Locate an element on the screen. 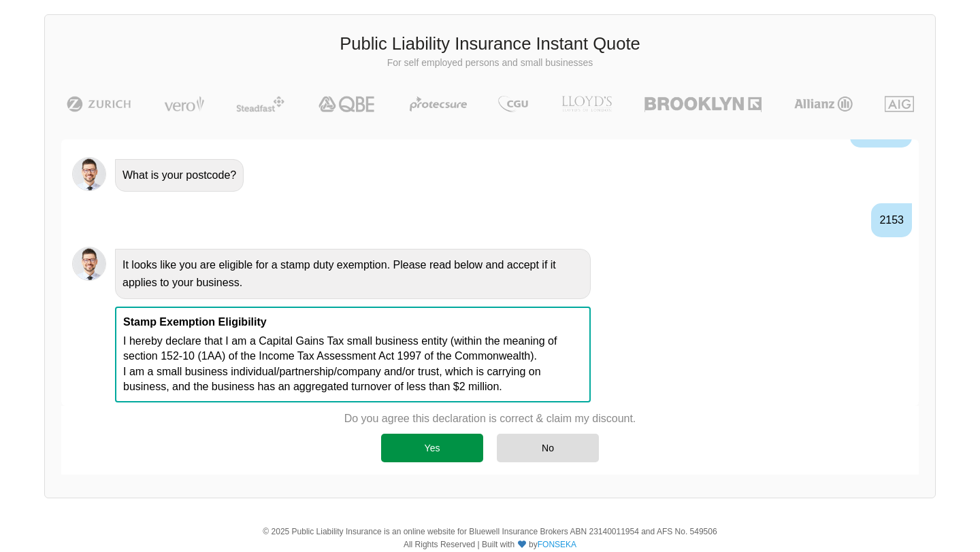 This screenshot has width=980, height=552. div: It looks like you are eligible for a stamp duty exemption. Please read below and accept if it app... is located at coordinates (352, 274).